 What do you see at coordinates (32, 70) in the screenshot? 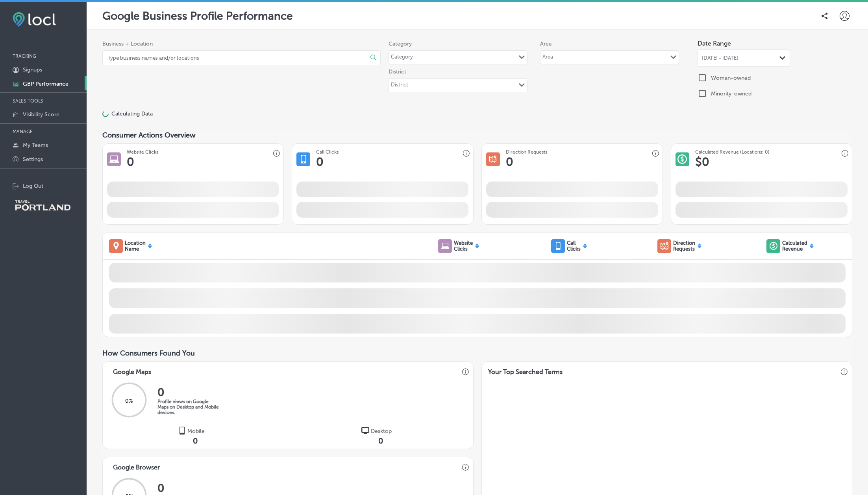
I see `p: Signups` at bounding box center [32, 70].